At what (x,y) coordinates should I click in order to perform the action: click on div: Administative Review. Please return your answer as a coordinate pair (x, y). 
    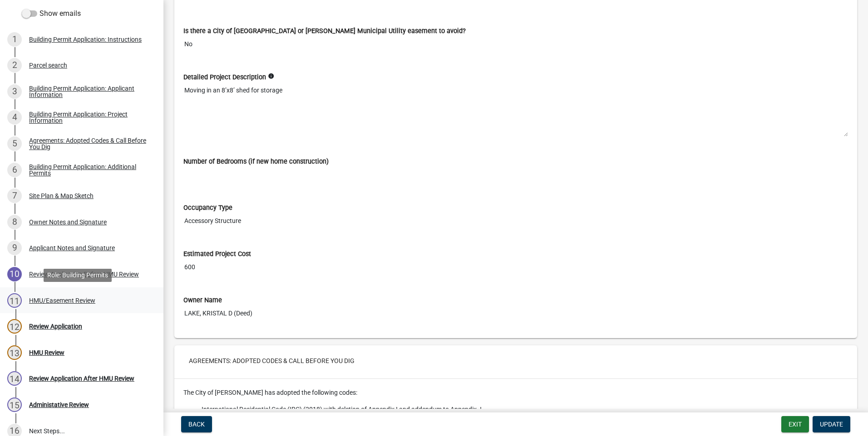
    Looking at the image, I should click on (59, 405).